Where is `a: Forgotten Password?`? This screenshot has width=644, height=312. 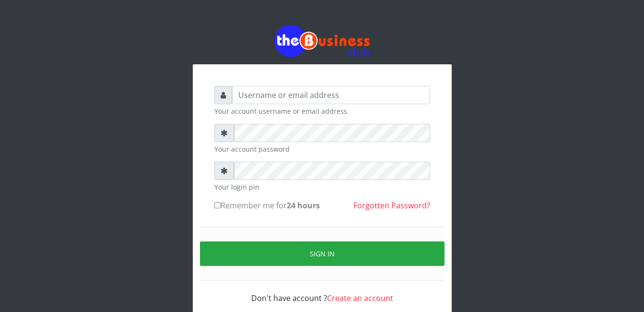 a: Forgotten Password? is located at coordinates (392, 205).